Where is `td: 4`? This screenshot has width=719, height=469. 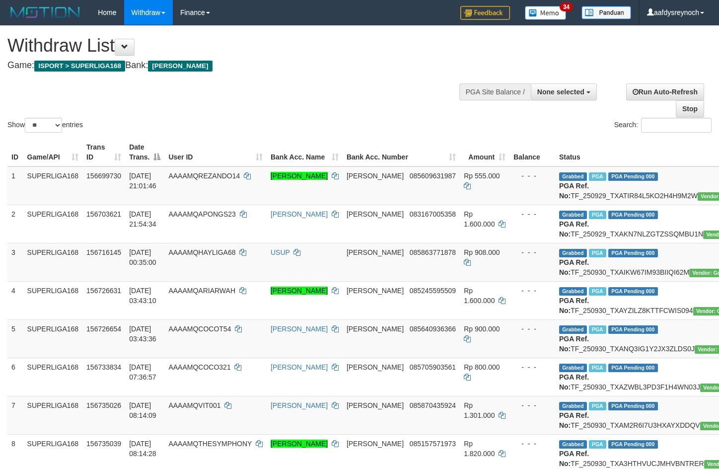
td: 4 is located at coordinates (15, 300).